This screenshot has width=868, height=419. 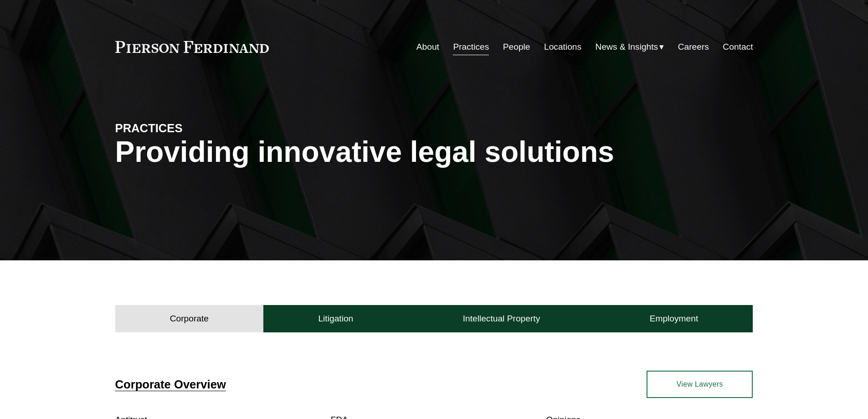 I want to click on h4: PRACTICES, so click(x=195, y=129).